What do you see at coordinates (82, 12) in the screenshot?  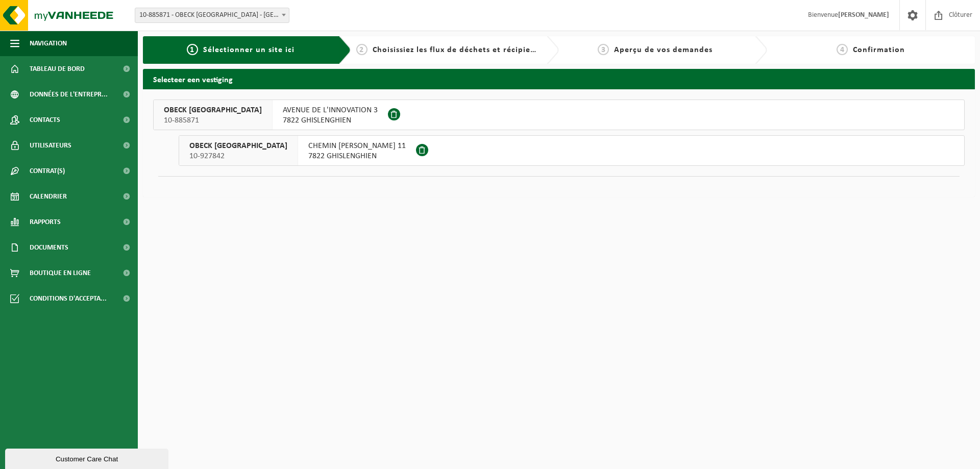 I see `div: Customer Care Chat` at bounding box center [82, 12].